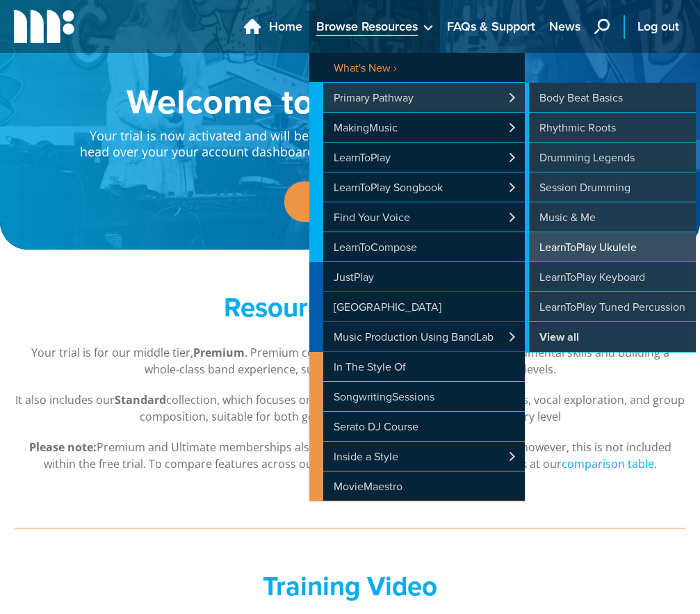 The height and width of the screenshot is (614, 700). Describe the element at coordinates (418, 158) in the screenshot. I see `a: LearnToPlay` at that location.